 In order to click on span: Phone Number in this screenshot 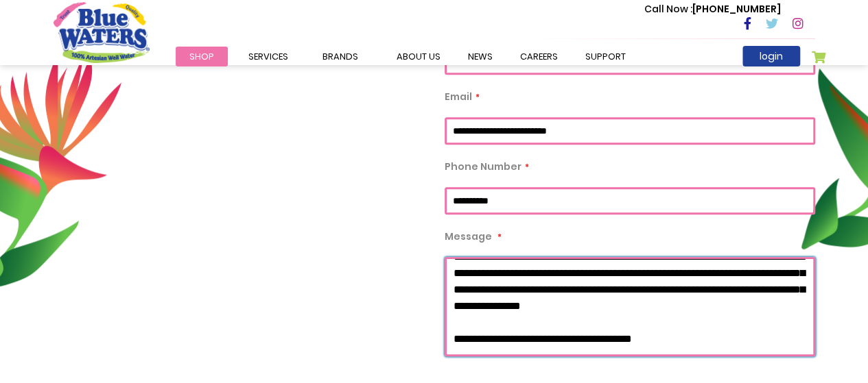, I will do `click(483, 166)`.